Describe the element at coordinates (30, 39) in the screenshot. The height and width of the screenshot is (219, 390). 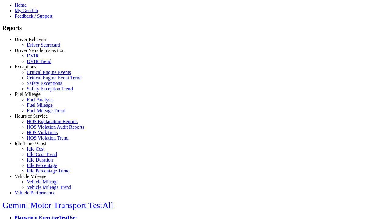
I see `a: Driver Behavior` at that location.